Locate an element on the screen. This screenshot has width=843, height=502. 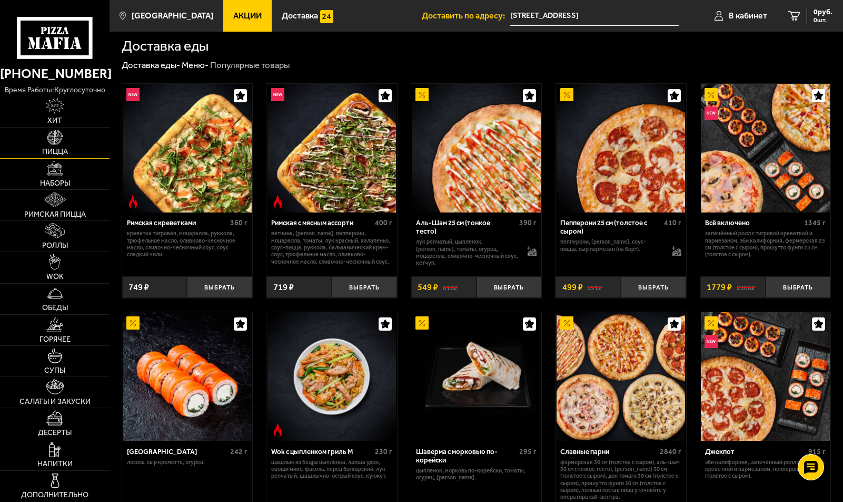
span: 0 шт. is located at coordinates (823, 20).